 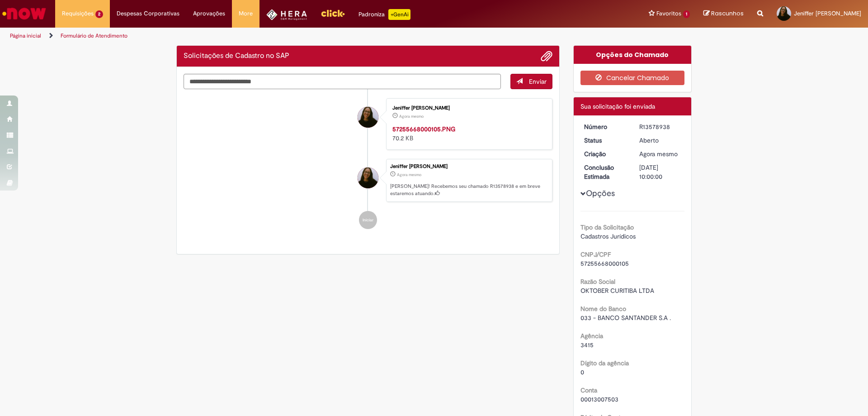 I want to click on dt: Número, so click(x=605, y=127).